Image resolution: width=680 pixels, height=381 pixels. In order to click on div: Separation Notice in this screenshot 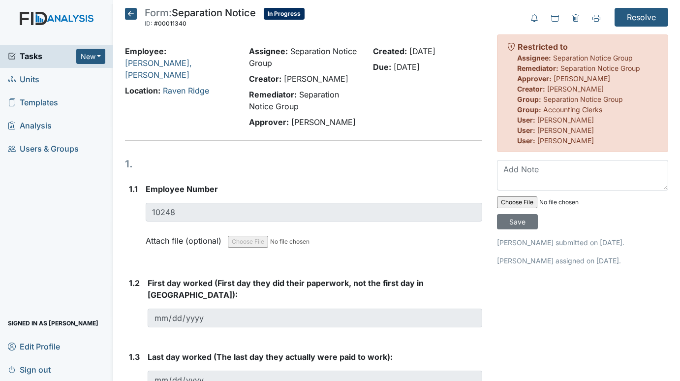, I will do `click(200, 19)`.